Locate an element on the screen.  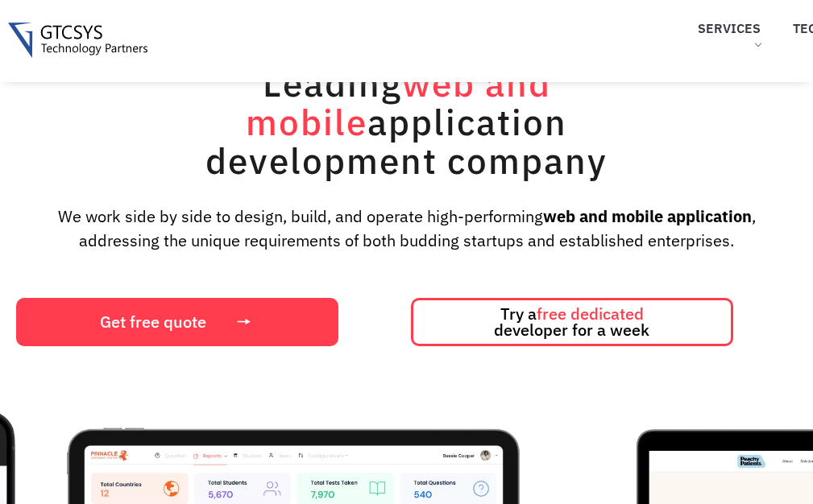
a: Services is located at coordinates (729, 33).